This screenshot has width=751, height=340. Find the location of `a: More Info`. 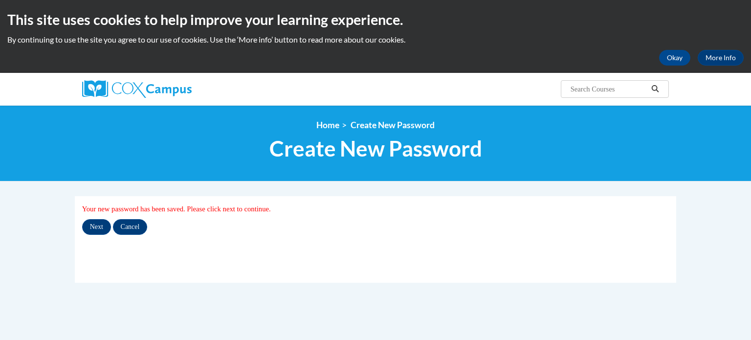

a: More Info is located at coordinates (721, 58).